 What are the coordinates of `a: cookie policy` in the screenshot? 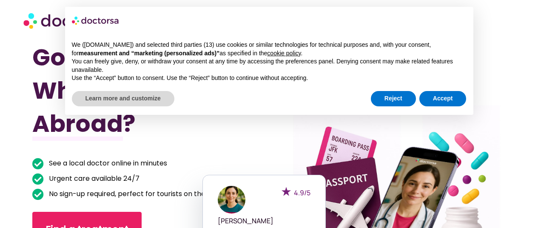 It's located at (284, 53).